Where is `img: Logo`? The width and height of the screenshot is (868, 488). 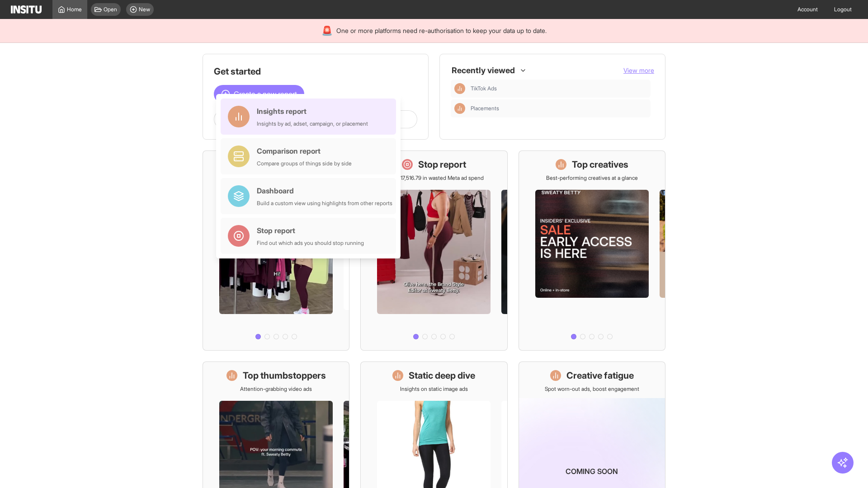 img: Logo is located at coordinates (26, 10).